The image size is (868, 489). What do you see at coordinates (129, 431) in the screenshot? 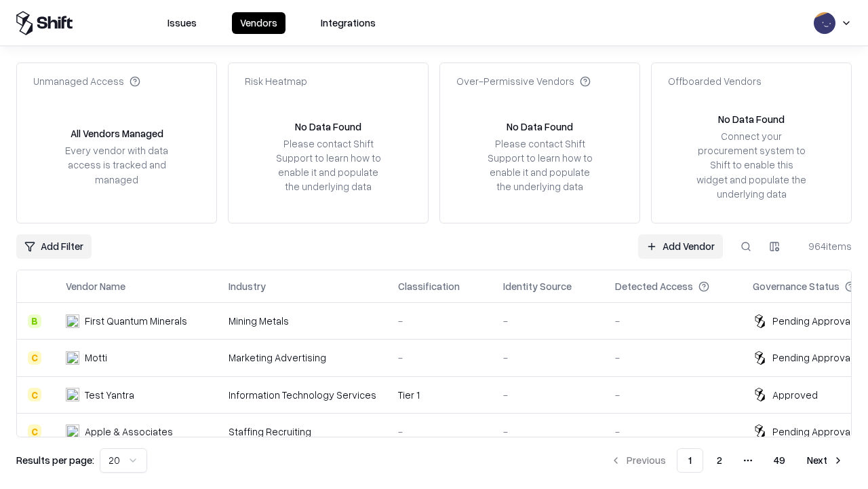
I see `div: Apple & Associates` at bounding box center [129, 431].